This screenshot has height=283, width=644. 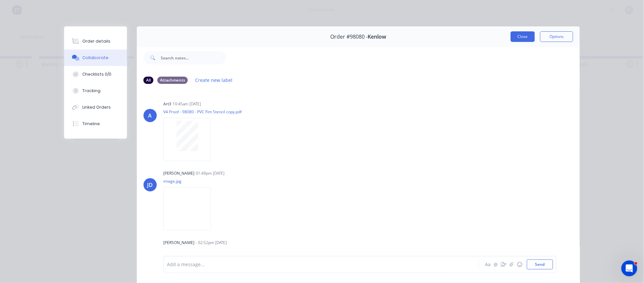 I want to click on div: Checklists 0/0, so click(x=97, y=75).